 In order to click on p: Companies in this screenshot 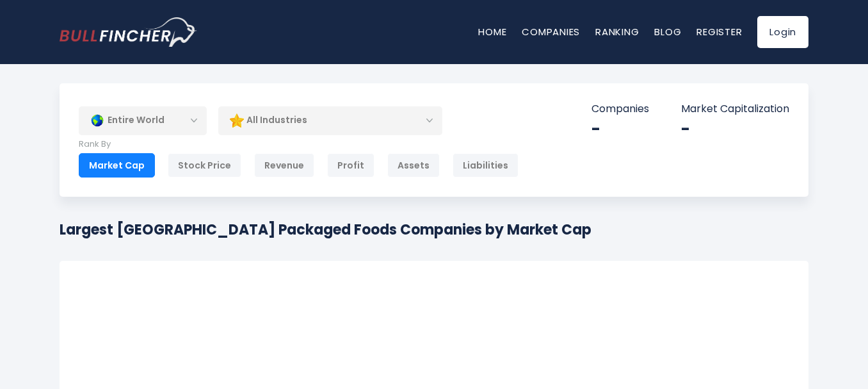, I will do `click(621, 109)`.